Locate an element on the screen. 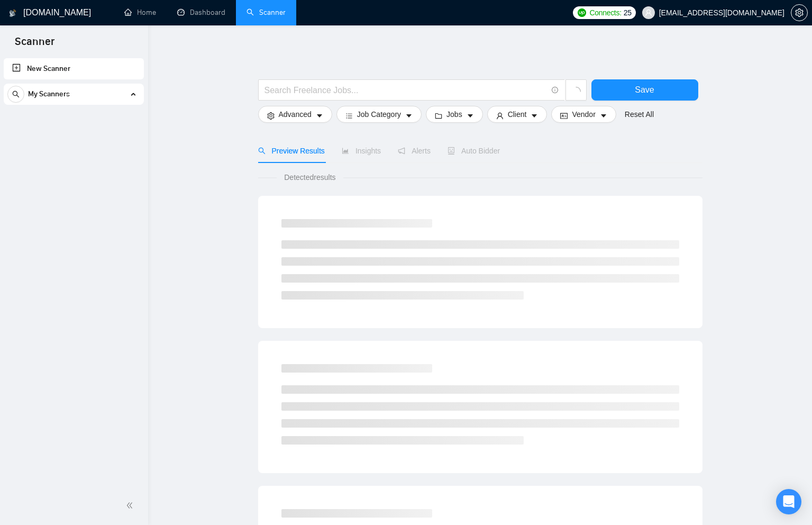 The width and height of the screenshot is (812, 525). span: robot is located at coordinates (452, 151).